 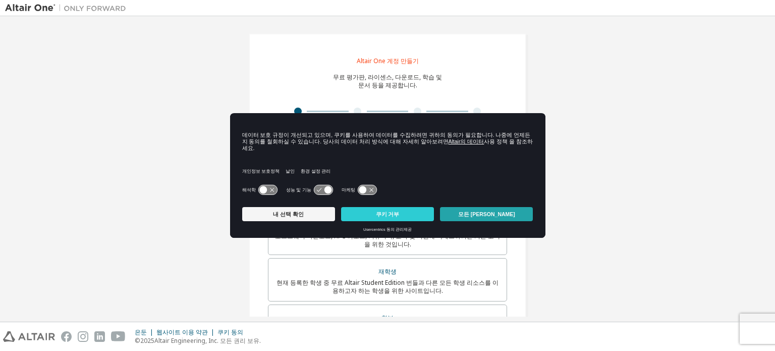 I want to click on img: altair_logo.svg, so click(x=29, y=336).